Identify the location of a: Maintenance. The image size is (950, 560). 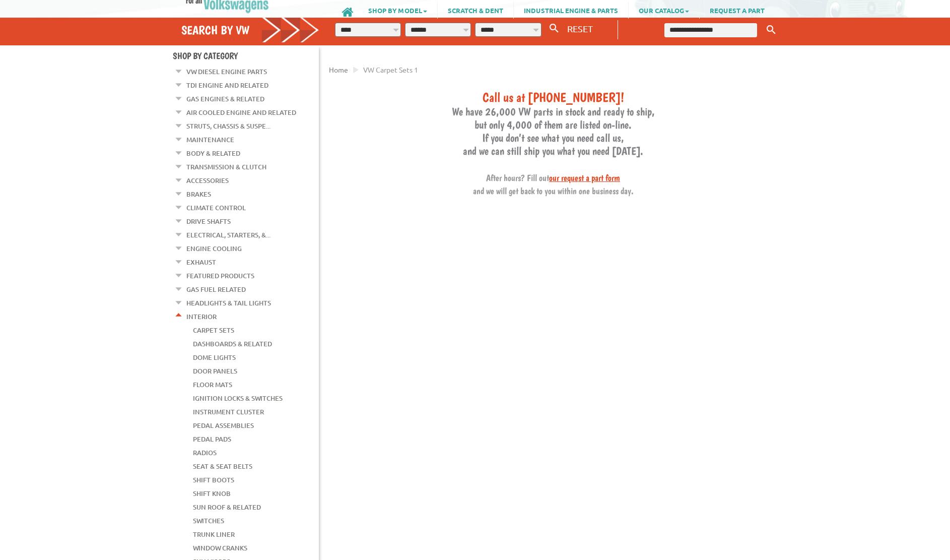
(210, 139).